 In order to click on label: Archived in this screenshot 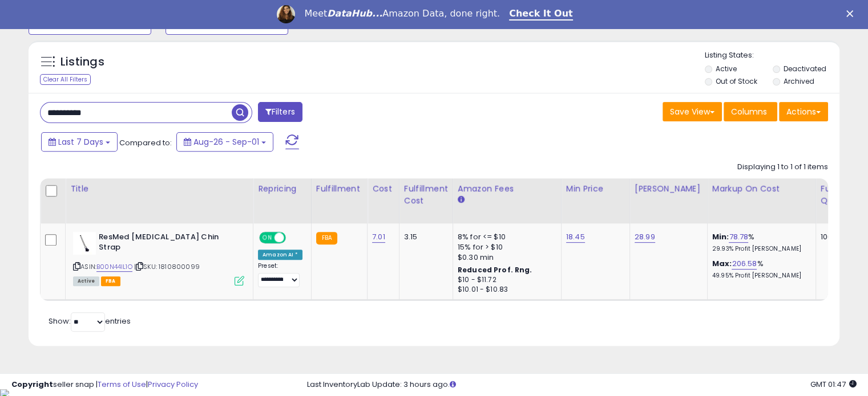, I will do `click(798, 81)`.